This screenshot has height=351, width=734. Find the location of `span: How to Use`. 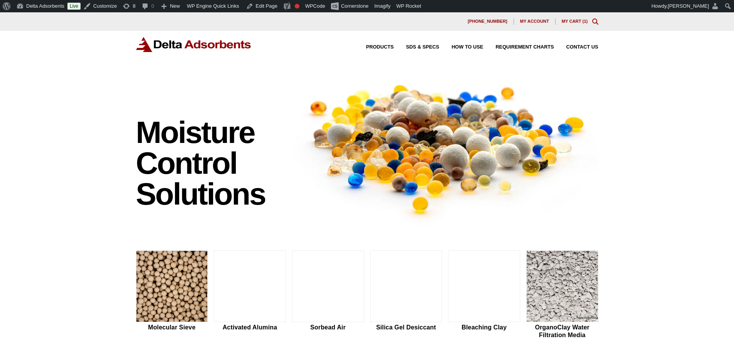

span: How to Use is located at coordinates (468, 47).